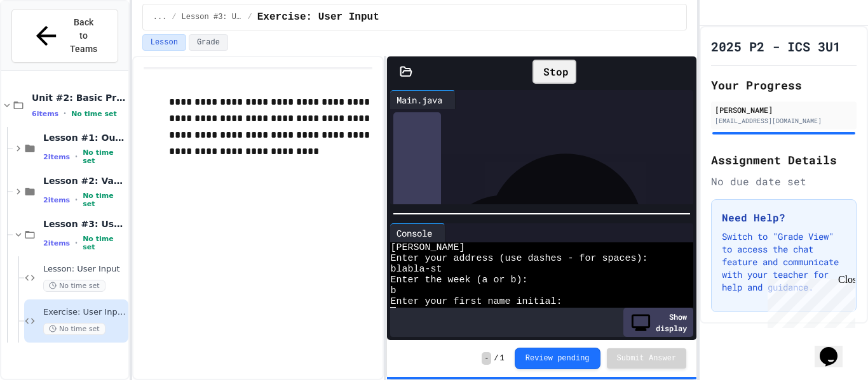 The image size is (868, 380). I want to click on div: History, so click(417, 237).